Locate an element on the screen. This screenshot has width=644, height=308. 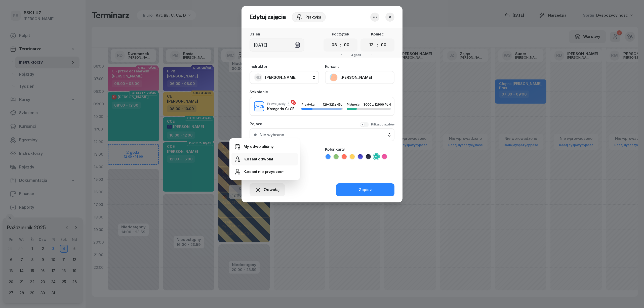
button: Odwołaj is located at coordinates (267, 190).